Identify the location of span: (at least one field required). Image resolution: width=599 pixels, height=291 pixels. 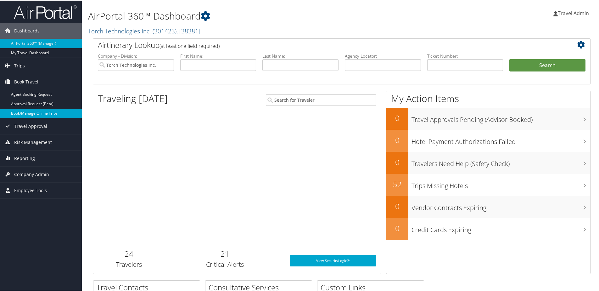
(189, 45).